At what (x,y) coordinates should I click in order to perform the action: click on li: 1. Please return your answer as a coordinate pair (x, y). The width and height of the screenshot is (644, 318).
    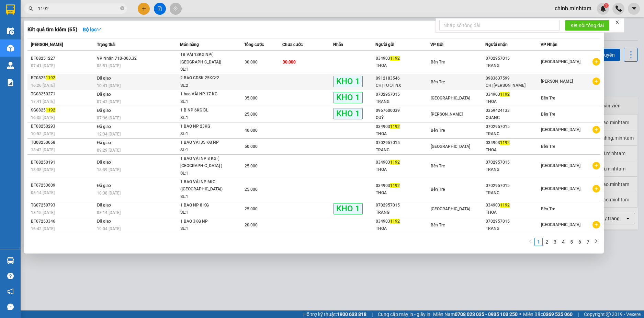
    Looking at the image, I should click on (539, 242).